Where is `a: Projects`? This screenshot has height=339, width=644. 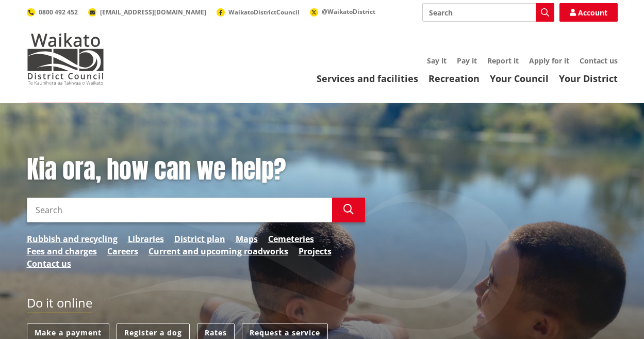 a: Projects is located at coordinates (315, 251).